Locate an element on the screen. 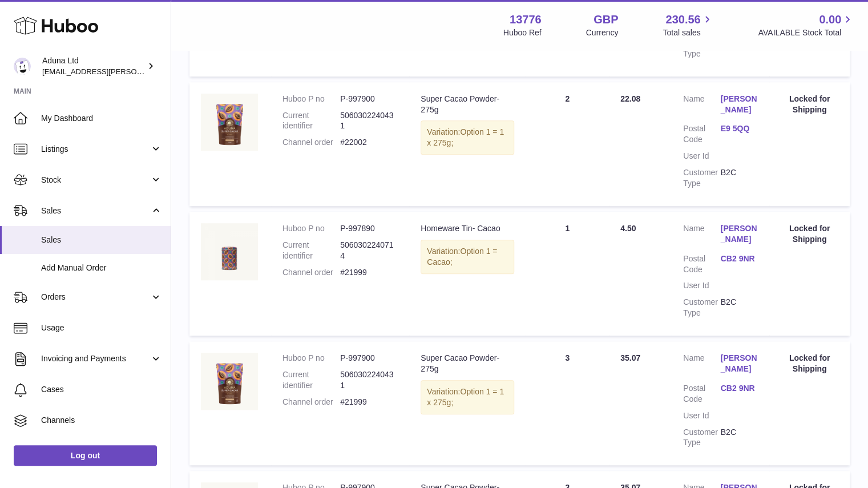 This screenshot has width=868, height=488. dd: P-997890 is located at coordinates (368, 229).